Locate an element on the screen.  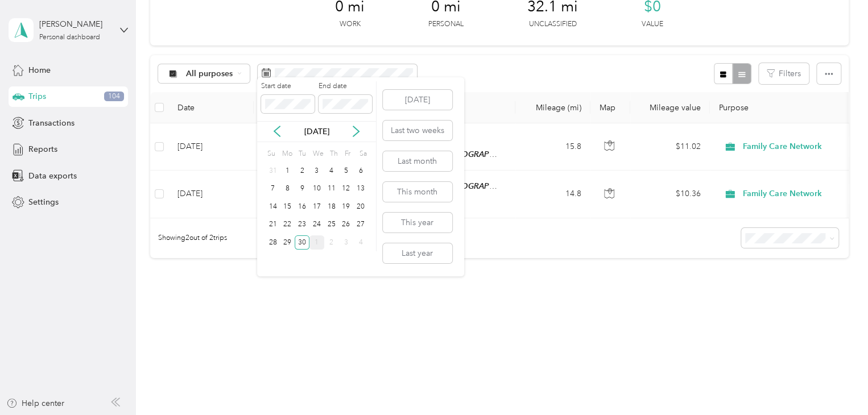
button: Last year is located at coordinates (418, 253).